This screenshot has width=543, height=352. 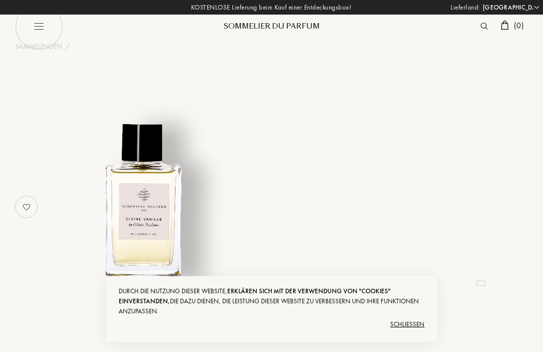 I want to click on div: Schließen, so click(x=271, y=325).